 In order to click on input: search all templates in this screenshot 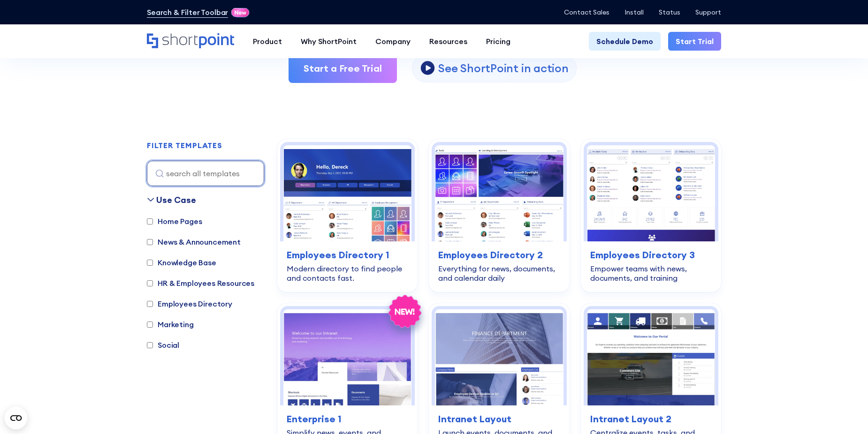, I will do `click(205, 174)`.